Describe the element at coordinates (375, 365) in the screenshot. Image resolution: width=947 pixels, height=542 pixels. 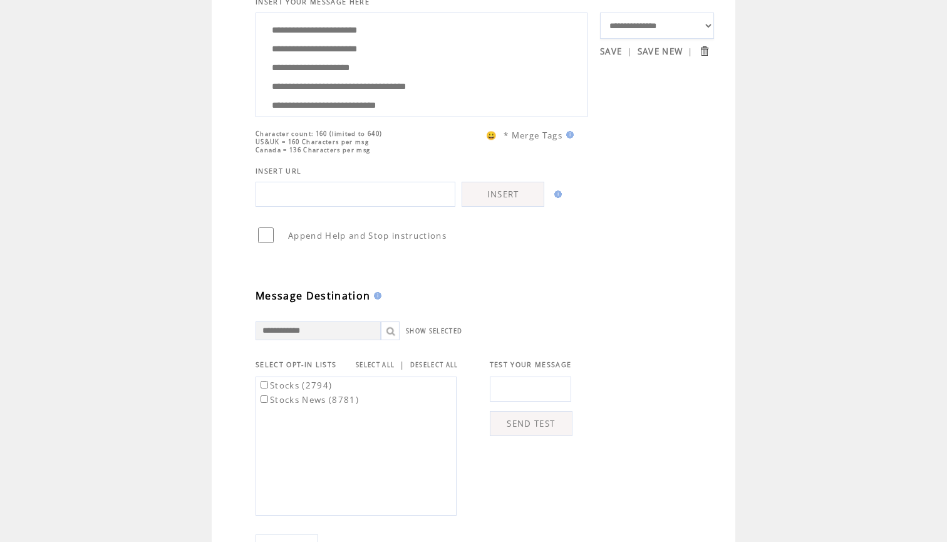
I see `a: SELECT ALL` at that location.